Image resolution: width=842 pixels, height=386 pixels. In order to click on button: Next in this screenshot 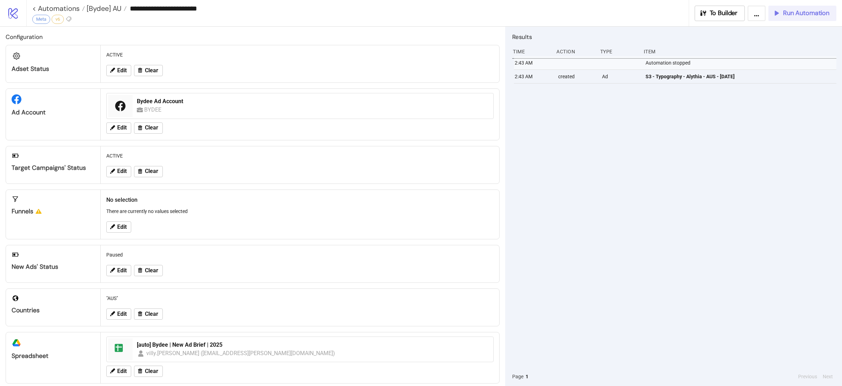, I will do `click(828, 376)`.